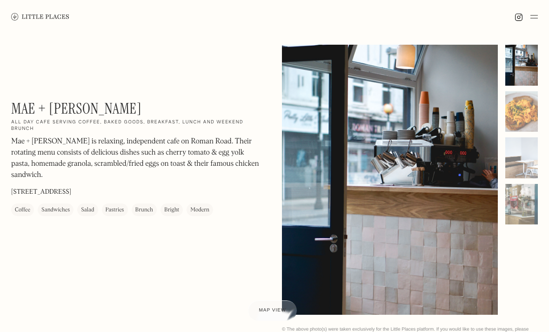 The width and height of the screenshot is (549, 332). What do you see at coordinates (273, 310) in the screenshot?
I see `a: Map view` at bounding box center [273, 310].